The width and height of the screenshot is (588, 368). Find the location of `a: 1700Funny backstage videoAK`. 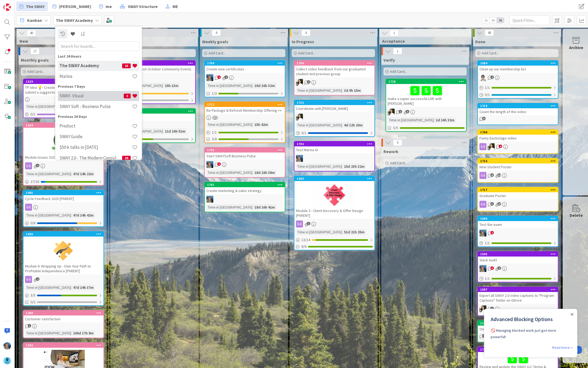

a: 1700Funny backstage videoAK is located at coordinates (517, 142).